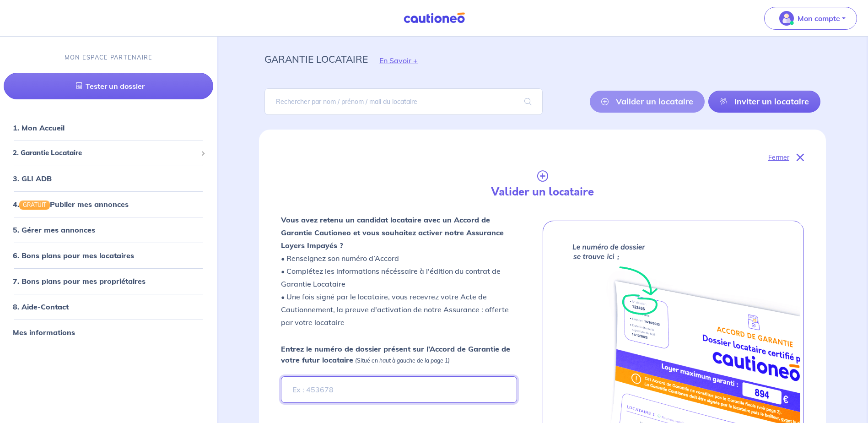 The height and width of the screenshot is (423, 868). Describe the element at coordinates (109, 255) in the screenshot. I see `div: 6. Bons plans pour mes locataires` at that location.